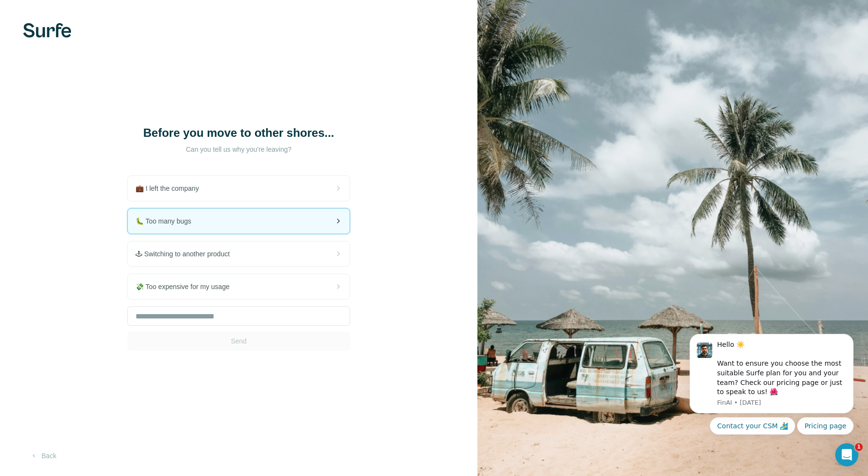 This screenshot has height=476, width=868. Describe the element at coordinates (107, 43) in the screenshot. I see `div: Hello ☀️ Want to ensure you choose the most suitable Surfe plan for you and your team? Check our ...` at that location.